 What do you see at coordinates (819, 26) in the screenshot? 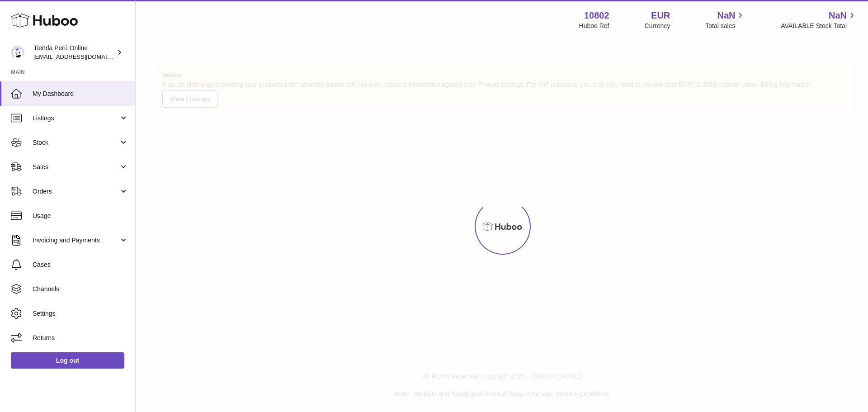
I see `span: AVAILABLE Stock Total` at bounding box center [819, 26].